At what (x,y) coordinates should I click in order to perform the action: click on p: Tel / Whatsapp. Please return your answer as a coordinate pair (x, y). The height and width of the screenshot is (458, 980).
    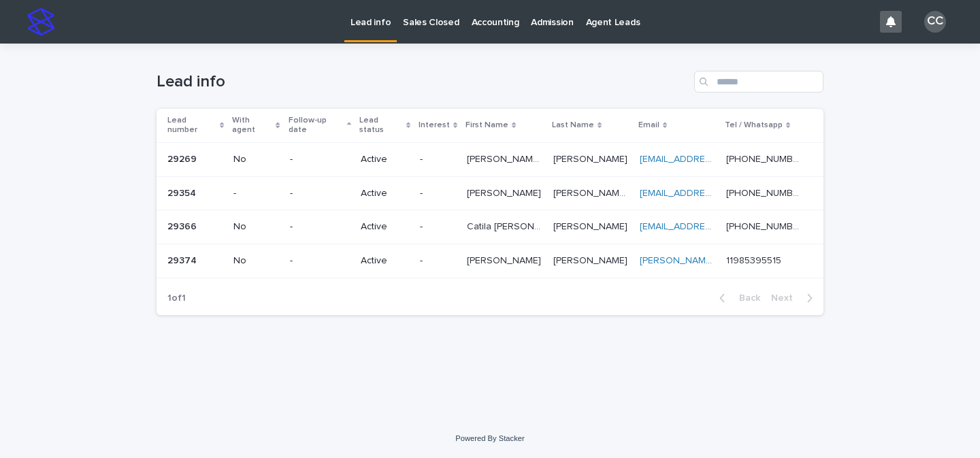
    Looking at the image, I should click on (753, 125).